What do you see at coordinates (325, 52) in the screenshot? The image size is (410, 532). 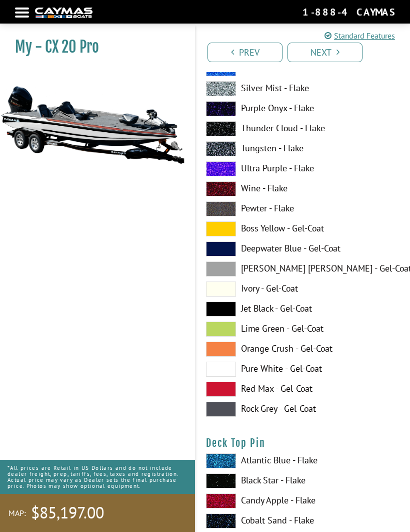 I see `a: Next` at bounding box center [325, 52].